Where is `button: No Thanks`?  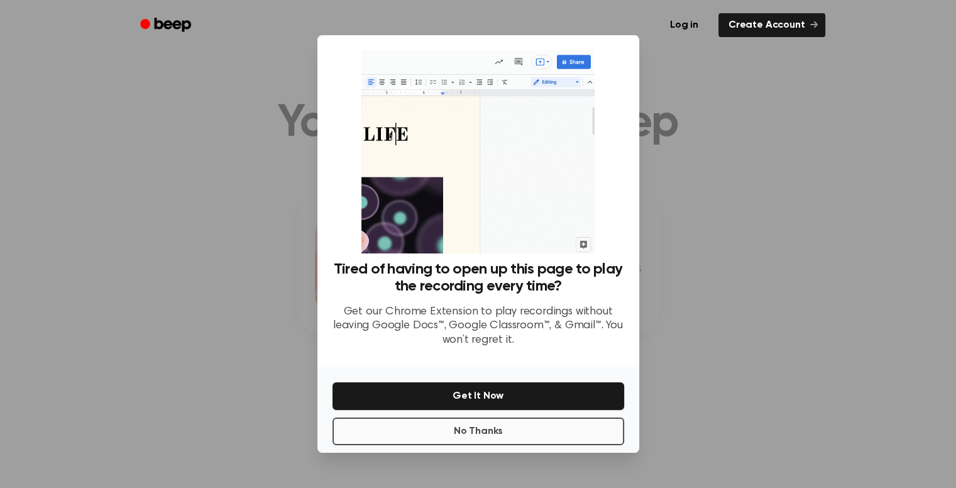 button: No Thanks is located at coordinates (478, 431).